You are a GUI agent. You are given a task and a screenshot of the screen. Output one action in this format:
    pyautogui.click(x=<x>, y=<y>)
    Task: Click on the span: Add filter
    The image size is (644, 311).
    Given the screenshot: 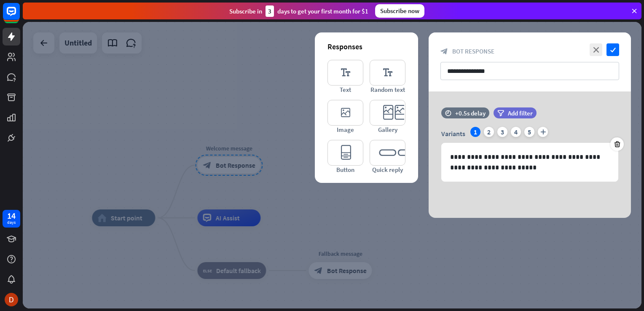 What is the action you would take?
    pyautogui.click(x=520, y=113)
    